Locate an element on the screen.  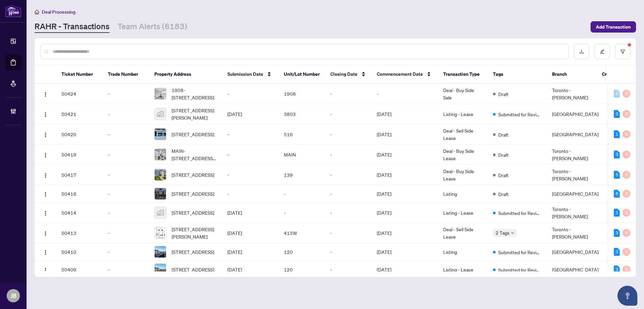
td: 50414 is located at coordinates (79, 213).